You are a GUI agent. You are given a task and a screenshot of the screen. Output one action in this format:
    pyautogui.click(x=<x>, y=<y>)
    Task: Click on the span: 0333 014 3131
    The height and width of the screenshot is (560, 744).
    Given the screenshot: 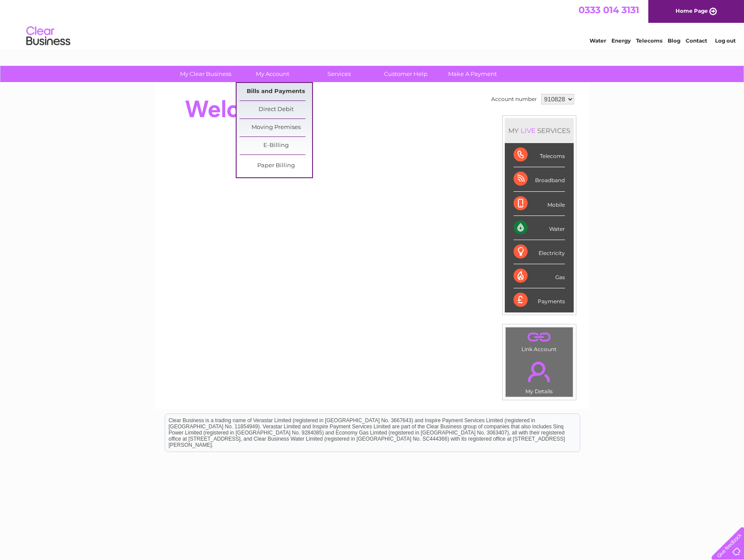 What is the action you would take?
    pyautogui.click(x=609, y=9)
    